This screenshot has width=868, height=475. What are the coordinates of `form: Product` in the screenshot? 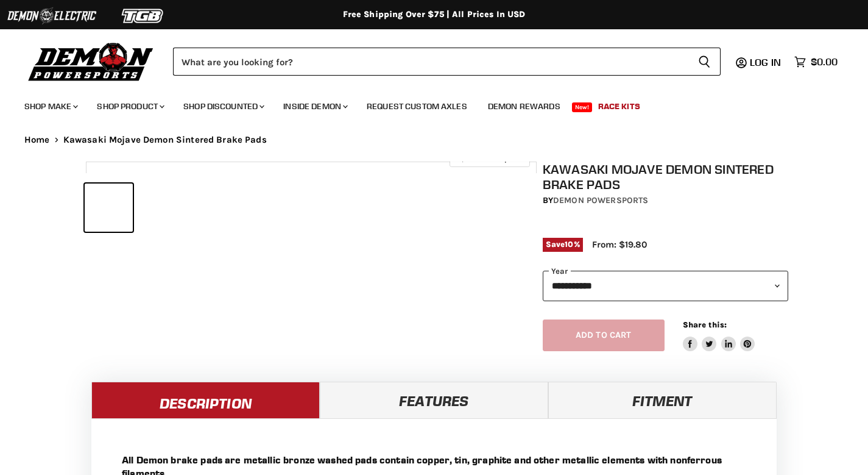 It's located at (446, 62).